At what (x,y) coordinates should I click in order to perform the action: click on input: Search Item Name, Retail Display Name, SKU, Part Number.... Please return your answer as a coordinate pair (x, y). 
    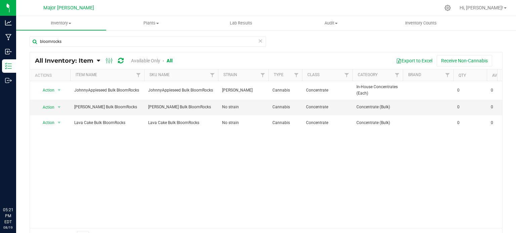
    Looking at the image, I should click on (148, 42).